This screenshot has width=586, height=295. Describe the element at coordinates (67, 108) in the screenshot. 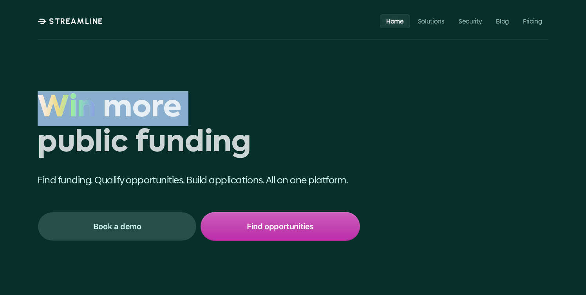

I see `span: Win` at that location.